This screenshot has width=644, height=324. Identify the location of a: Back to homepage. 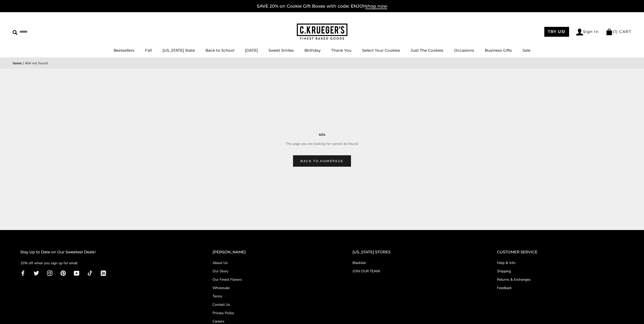
(322, 161).